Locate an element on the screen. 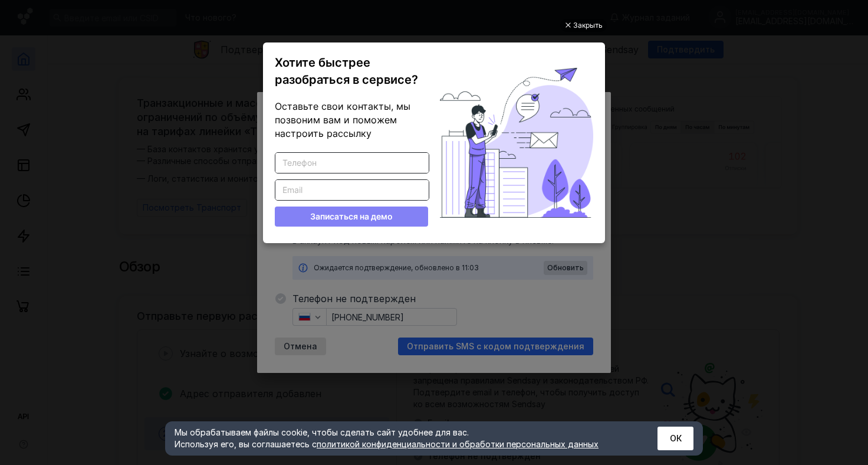 Image resolution: width=868 pixels, height=465 pixels. div: Закрыть is located at coordinates (588, 25).